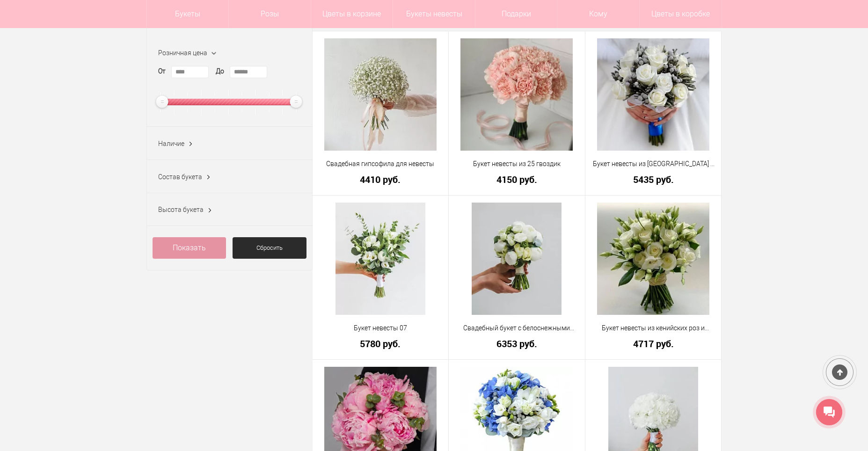  I want to click on a: 5780 руб., so click(381, 344).